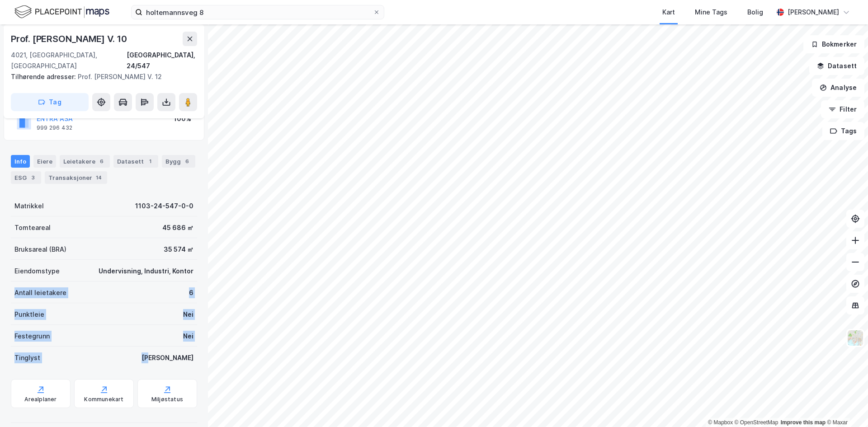 This screenshot has height=427, width=868. Describe the element at coordinates (40, 293) in the screenshot. I see `div: Antall leietakere` at that location.